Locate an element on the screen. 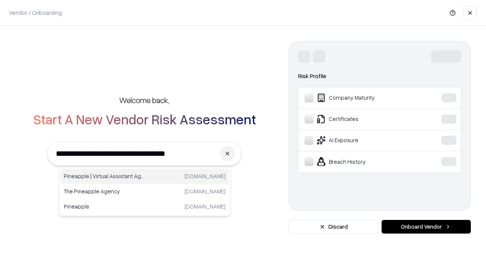  button: Discard is located at coordinates (333, 227).